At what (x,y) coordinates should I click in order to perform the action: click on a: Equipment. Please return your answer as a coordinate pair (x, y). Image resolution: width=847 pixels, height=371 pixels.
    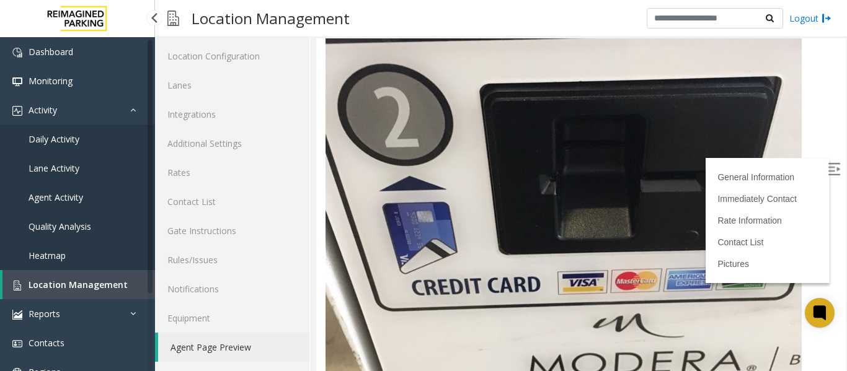
    Looking at the image, I should click on (232, 318).